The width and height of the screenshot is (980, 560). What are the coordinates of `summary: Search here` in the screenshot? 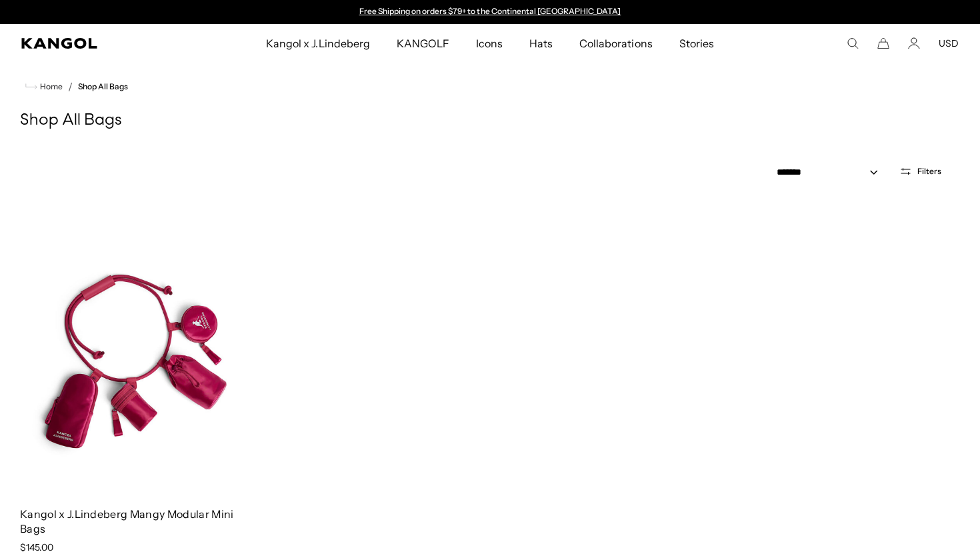 It's located at (852, 44).